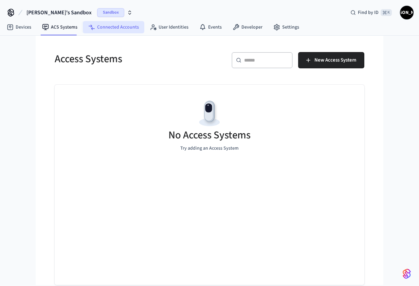 This screenshot has width=419, height=286. I want to click on a: ACS Systems, so click(60, 27).